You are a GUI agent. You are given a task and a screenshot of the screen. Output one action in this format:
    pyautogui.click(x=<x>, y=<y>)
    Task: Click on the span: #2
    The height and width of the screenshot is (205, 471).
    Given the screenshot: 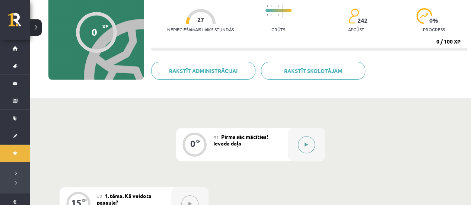 What is the action you would take?
    pyautogui.click(x=99, y=196)
    